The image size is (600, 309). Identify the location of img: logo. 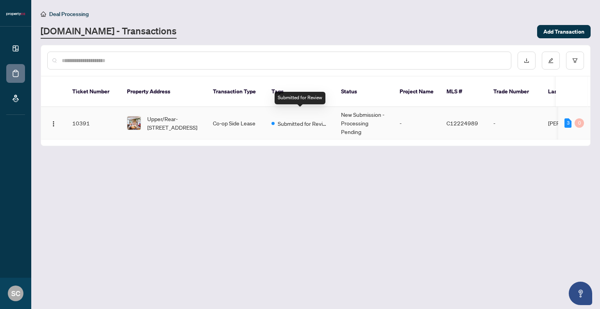
(16, 14).